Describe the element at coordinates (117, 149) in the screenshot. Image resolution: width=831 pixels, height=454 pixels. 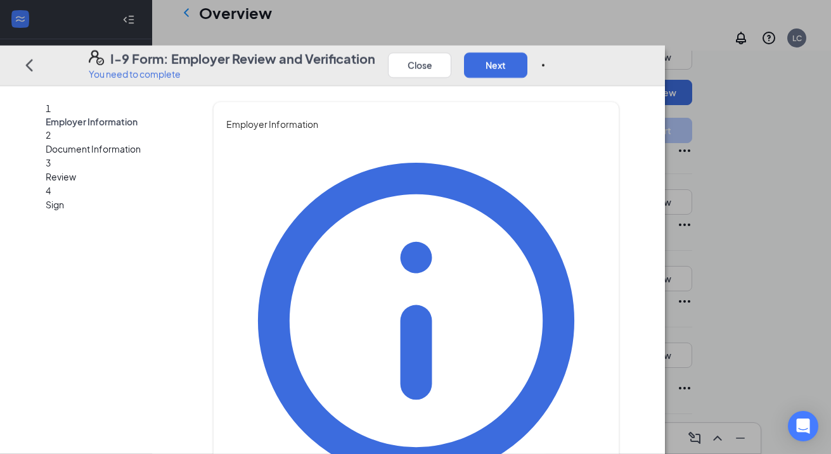
I see `span: Document Information` at that location.